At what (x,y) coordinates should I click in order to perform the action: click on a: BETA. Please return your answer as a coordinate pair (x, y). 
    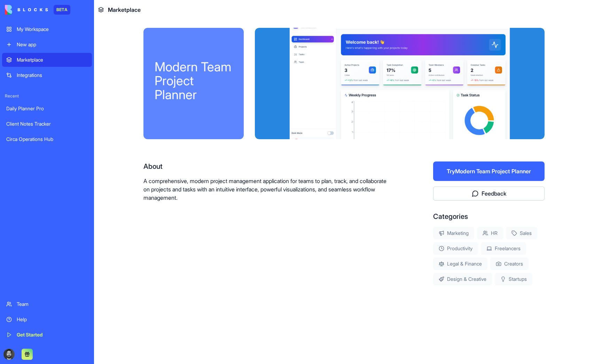
    Looking at the image, I should click on (37, 10).